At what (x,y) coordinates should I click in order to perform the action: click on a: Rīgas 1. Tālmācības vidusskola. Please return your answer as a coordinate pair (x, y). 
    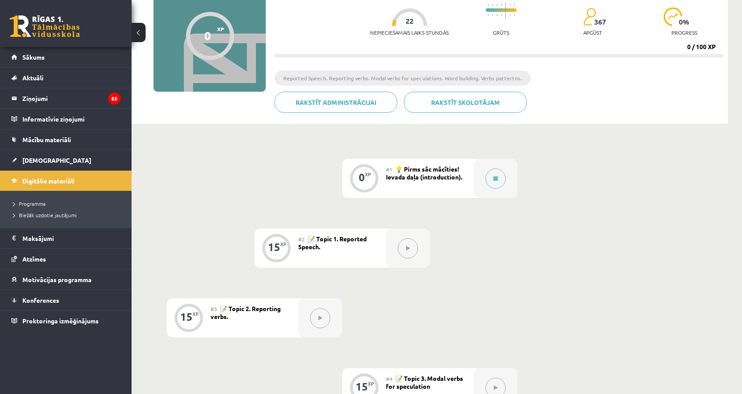
    Looking at the image, I should click on (45, 26).